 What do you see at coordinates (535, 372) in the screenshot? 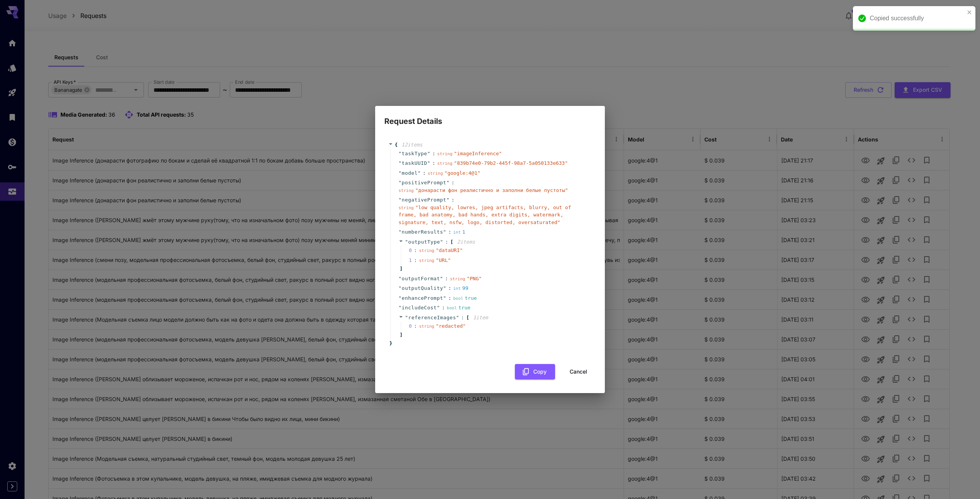
I see `button: Copy` at bounding box center [535, 372].